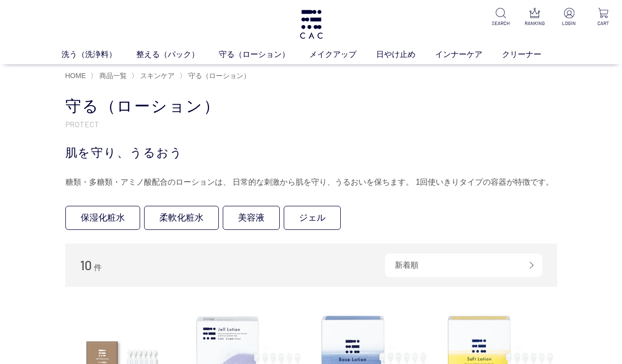 Image resolution: width=622 pixels, height=364 pixels. Describe the element at coordinates (251, 218) in the screenshot. I see `a: 美容液` at that location.